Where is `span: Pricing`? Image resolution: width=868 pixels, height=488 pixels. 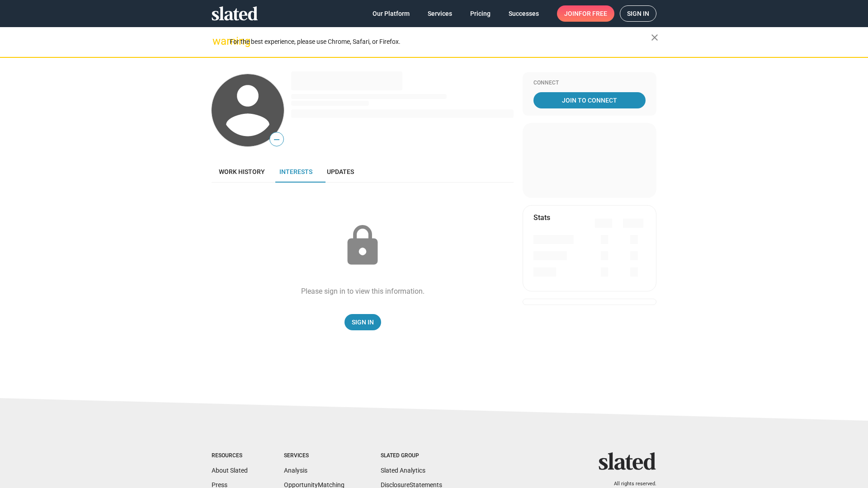
span: Pricing is located at coordinates (480, 14).